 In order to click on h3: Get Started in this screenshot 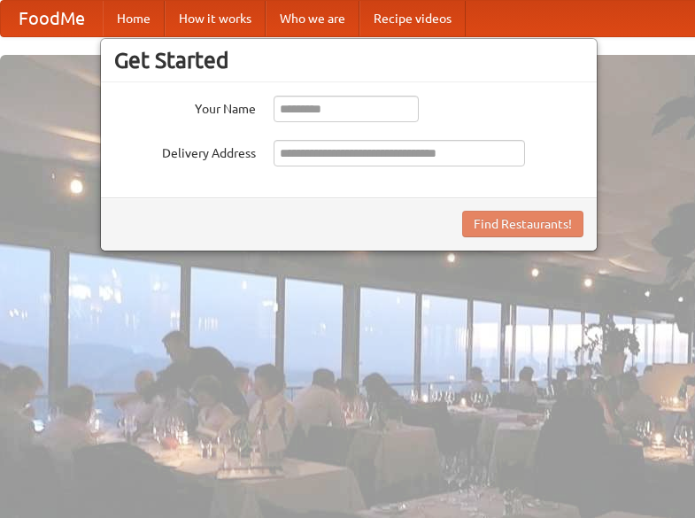, I will do `click(349, 60)`.